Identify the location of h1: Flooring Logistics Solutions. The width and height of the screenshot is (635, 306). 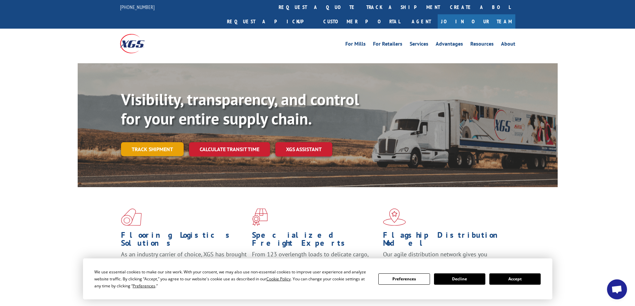
(184, 241).